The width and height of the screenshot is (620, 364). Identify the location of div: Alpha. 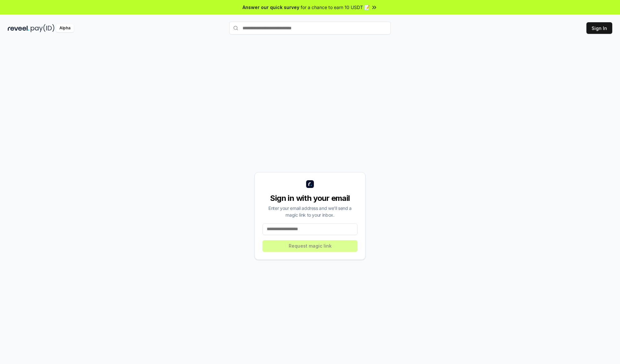
(65, 28).